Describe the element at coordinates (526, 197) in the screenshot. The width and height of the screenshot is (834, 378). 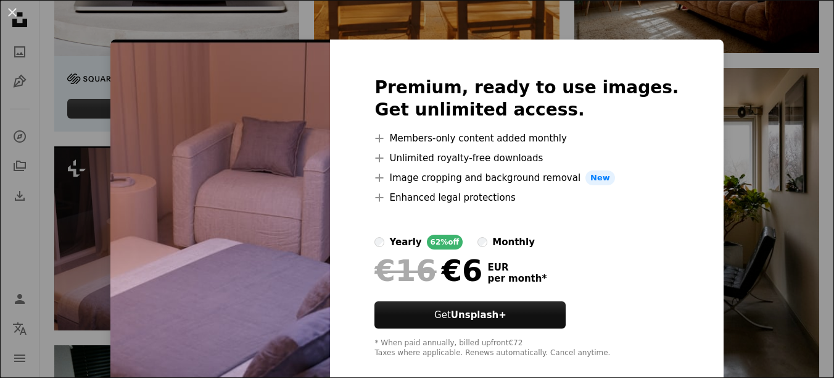
I see `li: Enhanced legal protections` at that location.